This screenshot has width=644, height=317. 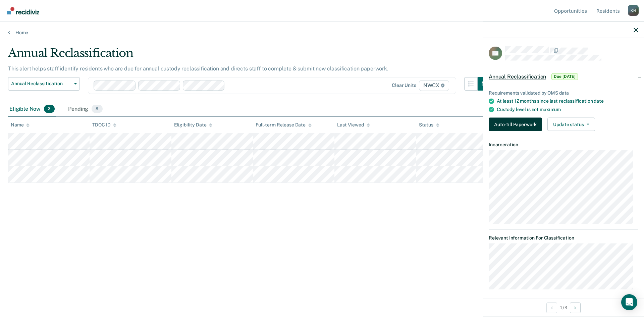 What do you see at coordinates (568, 109) in the screenshot?
I see `div: Custody level is not` at bounding box center [568, 109].